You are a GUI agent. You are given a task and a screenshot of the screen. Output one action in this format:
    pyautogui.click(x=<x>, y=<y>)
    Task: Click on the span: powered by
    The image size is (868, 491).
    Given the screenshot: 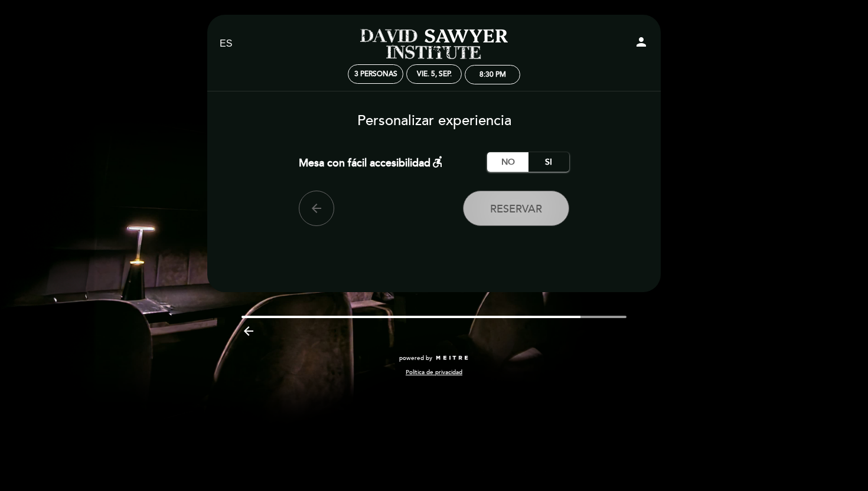 What is the action you would take?
    pyautogui.click(x=416, y=359)
    